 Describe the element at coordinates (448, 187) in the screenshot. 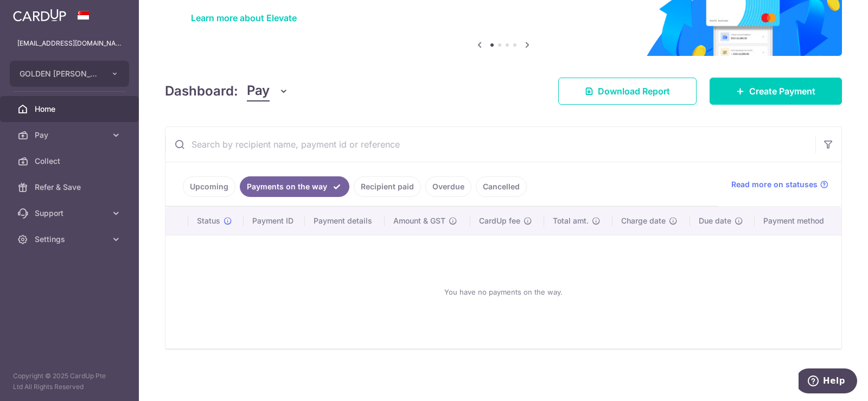

I see `a: Overdue` at that location.